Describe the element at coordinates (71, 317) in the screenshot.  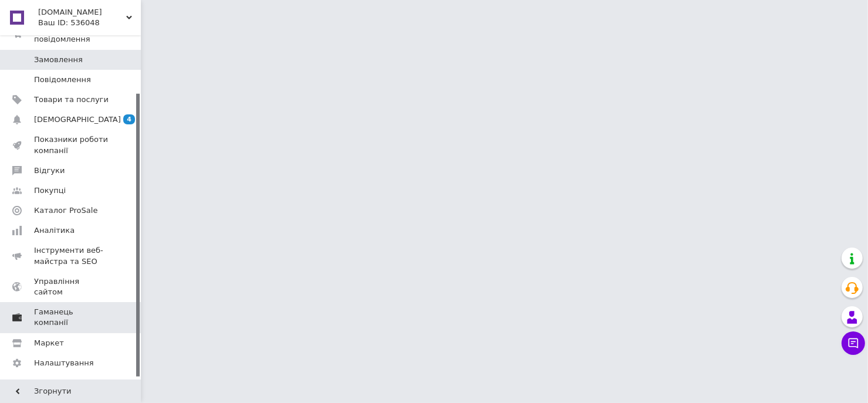
I see `span: Гаманець компанії` at that location.